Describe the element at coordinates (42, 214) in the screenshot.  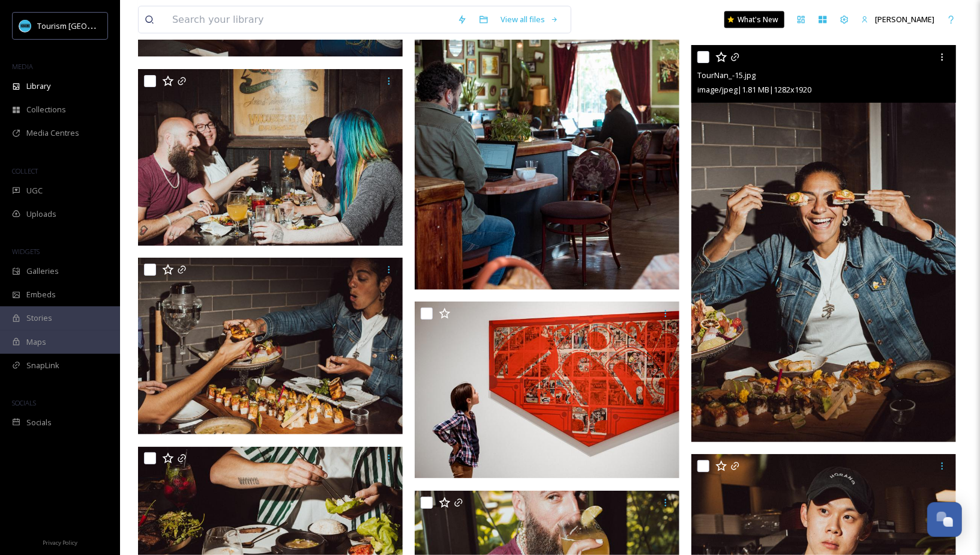
I see `span: Uploads` at that location.